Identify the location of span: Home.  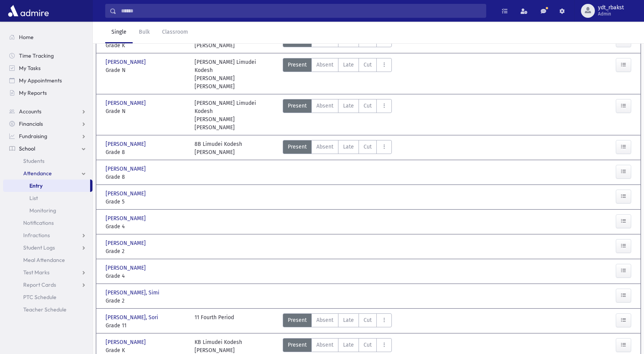
(27, 37).